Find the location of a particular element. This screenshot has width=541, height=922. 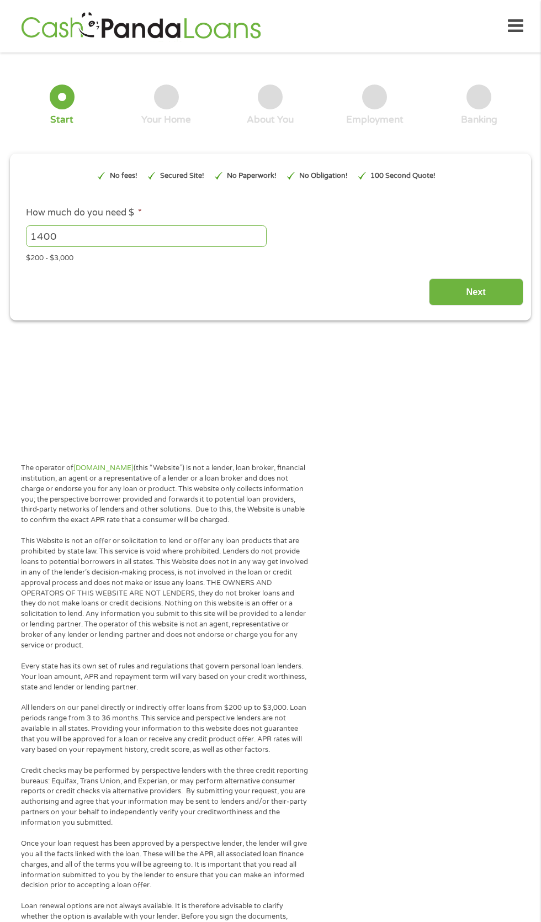

div: $200 - $3,000 is located at coordinates (271, 256).